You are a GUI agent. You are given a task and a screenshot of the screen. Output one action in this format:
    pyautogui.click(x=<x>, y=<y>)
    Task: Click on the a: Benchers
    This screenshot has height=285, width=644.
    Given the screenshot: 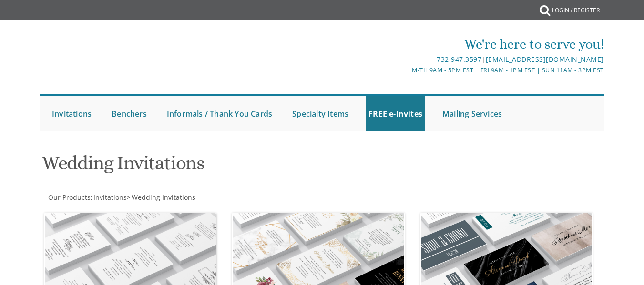 What is the action you would take?
    pyautogui.click(x=129, y=114)
    